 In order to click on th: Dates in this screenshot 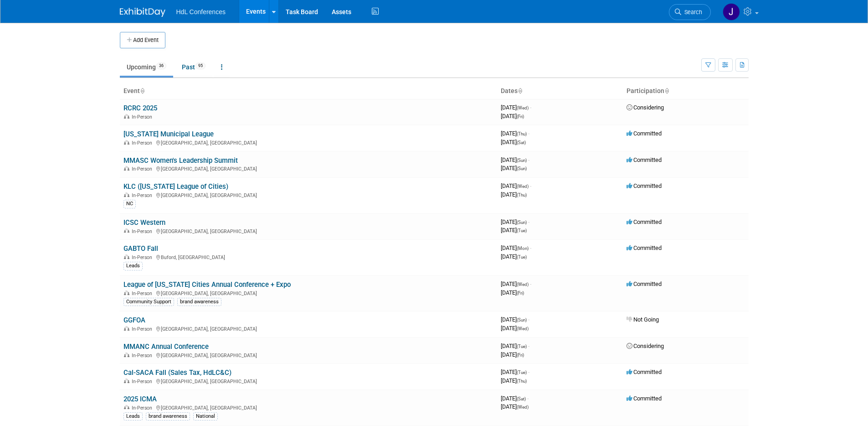, I will do `click(560, 91)`.